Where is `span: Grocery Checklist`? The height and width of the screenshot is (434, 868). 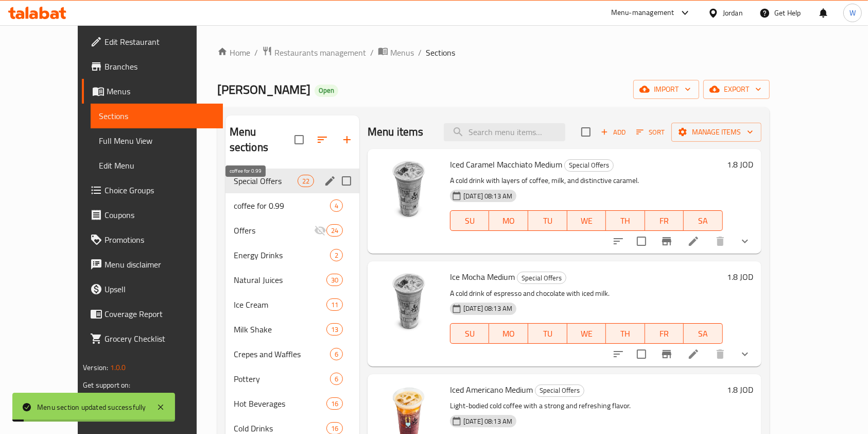
span: Grocery Checklist is located at coordinates (160, 338).